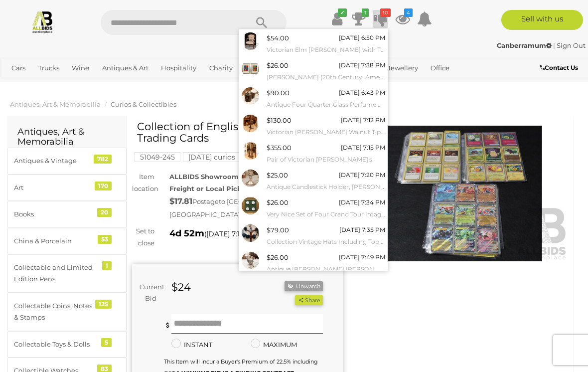  What do you see at coordinates (250, 123) in the screenshot?
I see `img: 53538-43a.jpg` at bounding box center [250, 123].